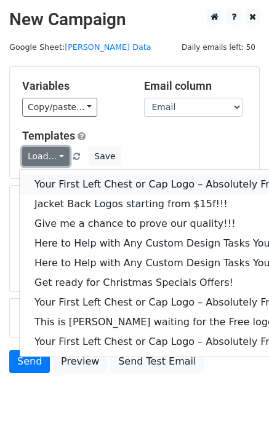  Describe the element at coordinates (74, 86) in the screenshot. I see `h5: Variables` at that location.